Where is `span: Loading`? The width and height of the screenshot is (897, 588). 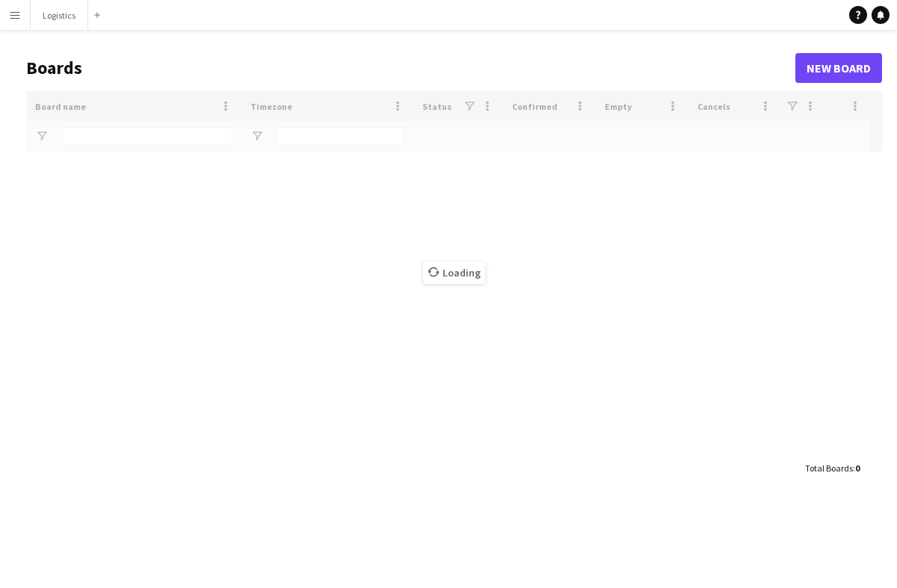 span: Loading is located at coordinates (454, 273).